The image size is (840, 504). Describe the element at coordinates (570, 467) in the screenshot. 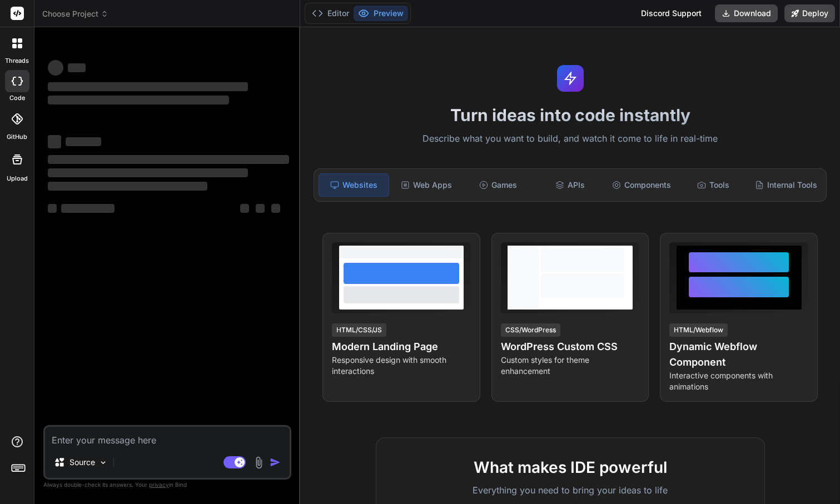

I see `h2: What makes IDE powerful` at that location.